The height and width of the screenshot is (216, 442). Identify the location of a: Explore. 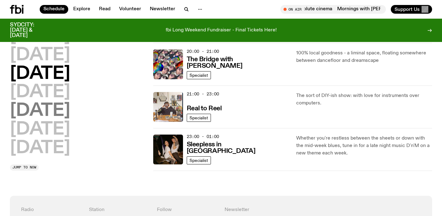
(82, 9).